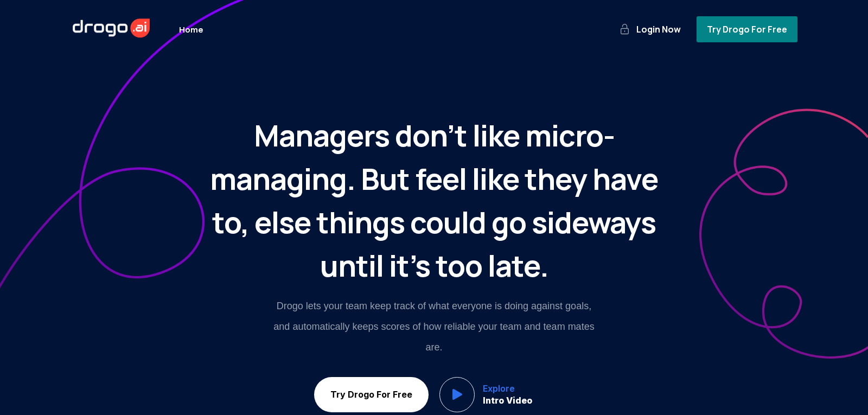 The width and height of the screenshot is (868, 415). Describe the element at coordinates (651, 29) in the screenshot. I see `button: lock iconLogin Now` at that location.